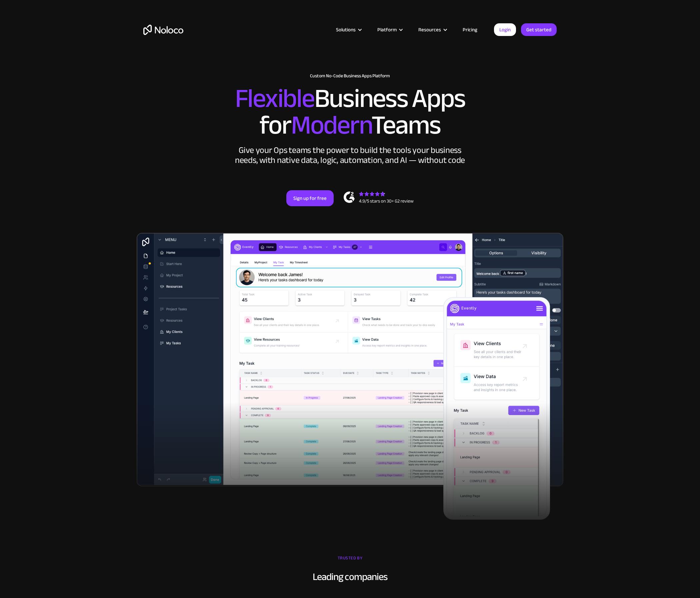  What do you see at coordinates (538, 30) in the screenshot?
I see `a: Get started` at bounding box center [538, 30].